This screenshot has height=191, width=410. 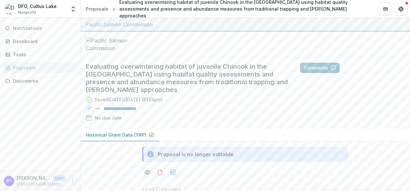 What do you see at coordinates (10, 9) in the screenshot?
I see `img: DFO, Cultus Lake` at bounding box center [10, 9].